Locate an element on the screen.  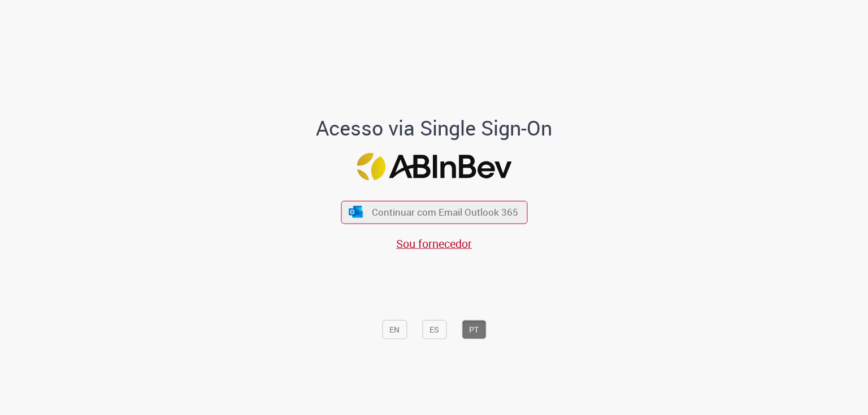
button: ícone Azure/Microsoft 360 Continuar com Email Outlook 365 is located at coordinates (434, 212).